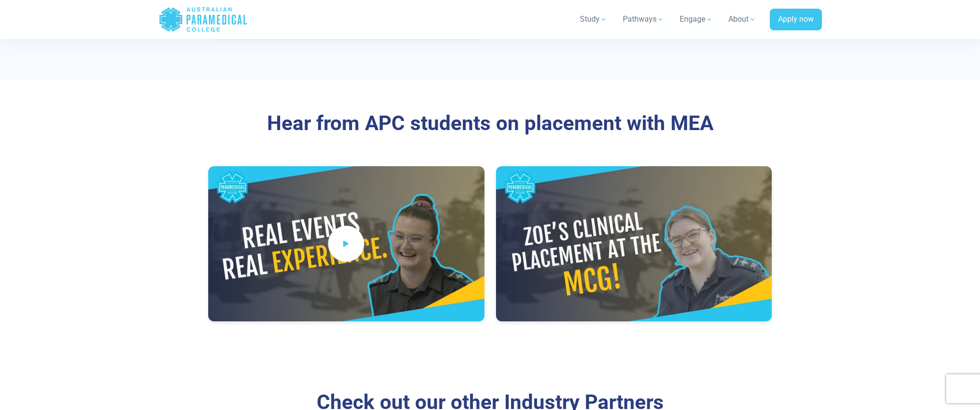 This screenshot has width=980, height=410. I want to click on a: Engage, so click(696, 19).